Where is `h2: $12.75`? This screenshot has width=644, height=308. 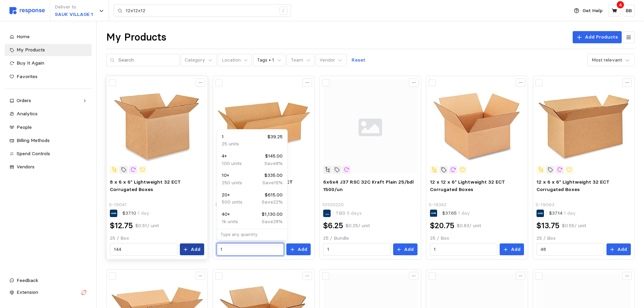
h2: $12.75 is located at coordinates (122, 225).